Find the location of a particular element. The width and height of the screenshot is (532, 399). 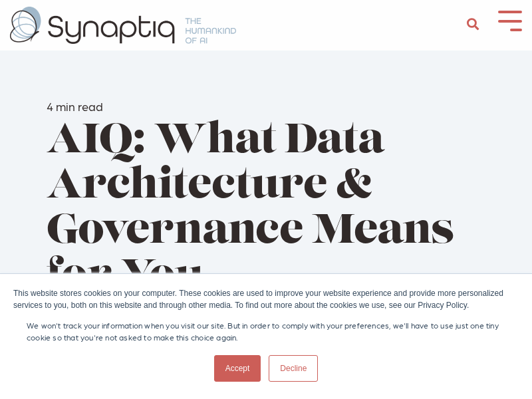

span: AIQ: What Data Architecture & Governance Means for You is located at coordinates (250, 210).